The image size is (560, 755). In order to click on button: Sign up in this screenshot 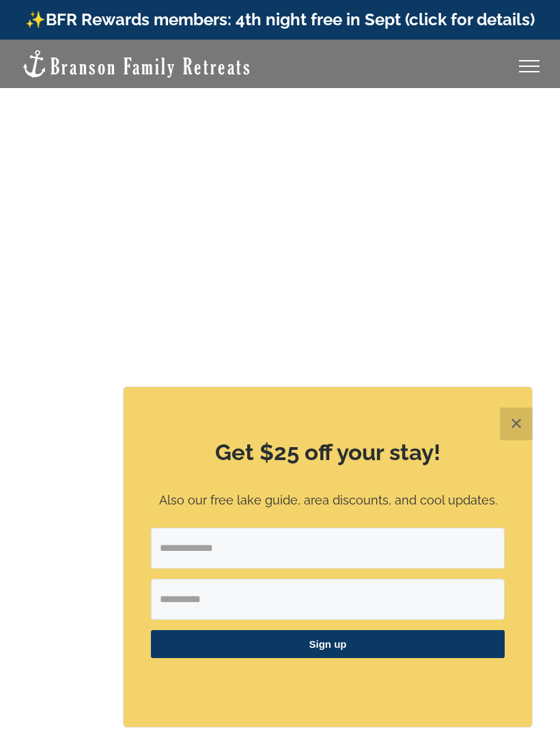, I will do `click(328, 644)`.